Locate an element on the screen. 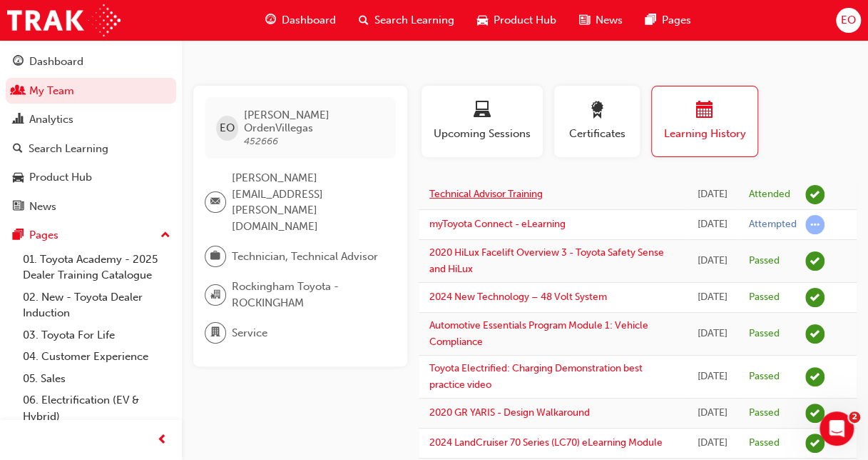 The image size is (868, 460). a: My Team is located at coordinates (90, 90).